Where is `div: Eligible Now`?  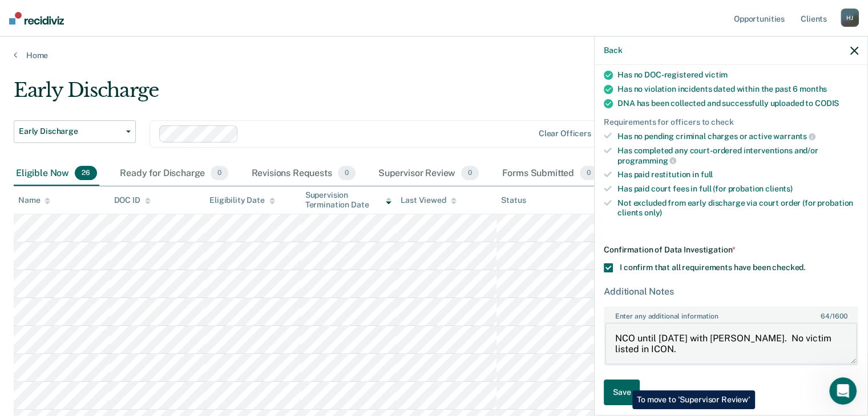
div: Eligible Now is located at coordinates (56, 173).